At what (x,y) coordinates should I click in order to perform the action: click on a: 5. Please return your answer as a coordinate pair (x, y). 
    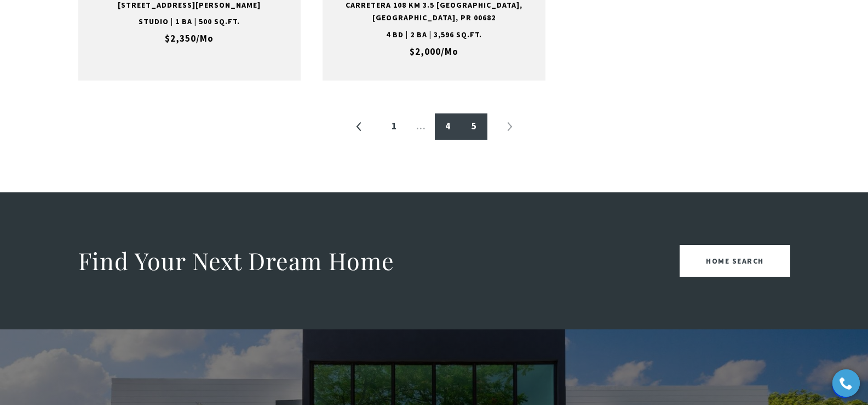
    Looking at the image, I should click on (475, 127).